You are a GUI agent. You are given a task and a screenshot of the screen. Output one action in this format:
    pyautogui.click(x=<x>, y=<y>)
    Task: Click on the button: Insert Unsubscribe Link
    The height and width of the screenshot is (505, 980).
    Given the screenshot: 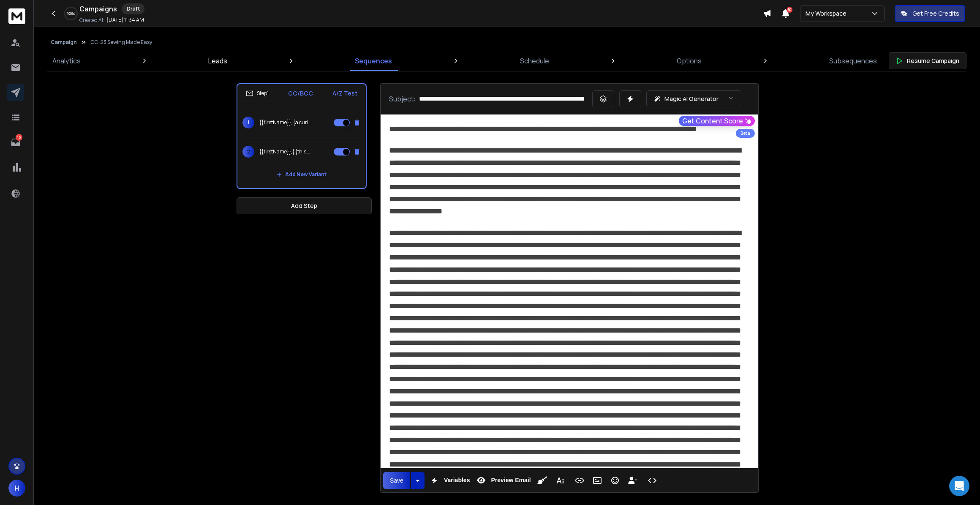 What is the action you would take?
    pyautogui.click(x=633, y=480)
    